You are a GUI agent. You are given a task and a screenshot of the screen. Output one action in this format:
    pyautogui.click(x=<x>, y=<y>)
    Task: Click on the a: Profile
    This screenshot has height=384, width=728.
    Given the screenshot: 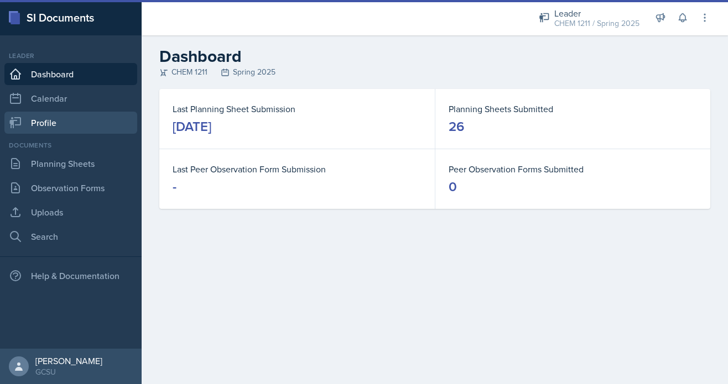 What is the action you would take?
    pyautogui.click(x=71, y=123)
    